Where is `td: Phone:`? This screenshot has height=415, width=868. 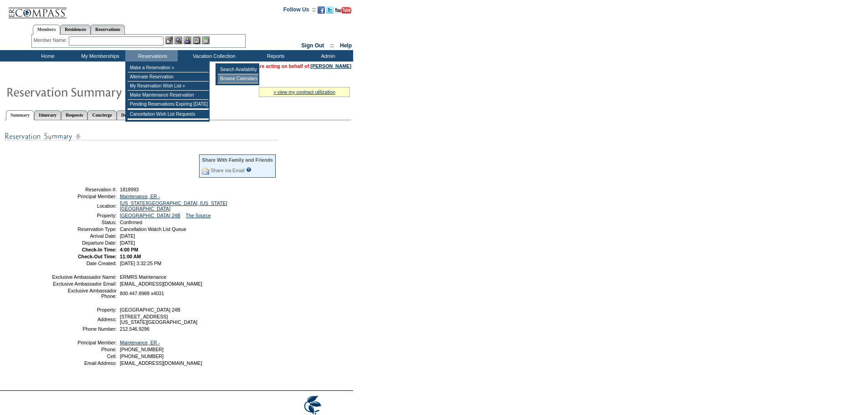
td: Phone: is located at coordinates (84, 350).